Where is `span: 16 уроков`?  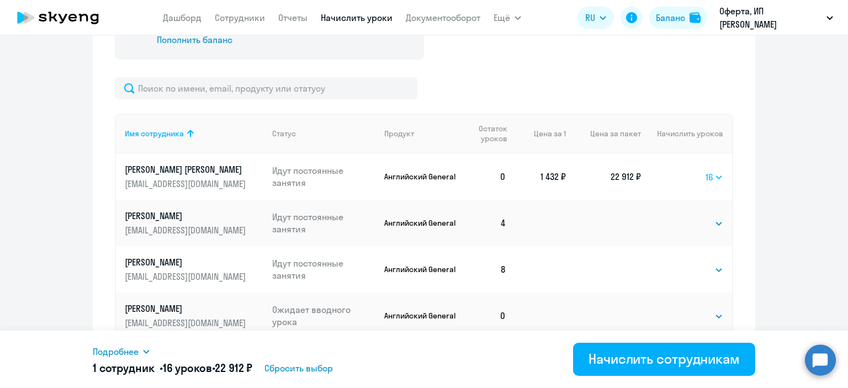
span: 16 уроков is located at coordinates (187, 368).